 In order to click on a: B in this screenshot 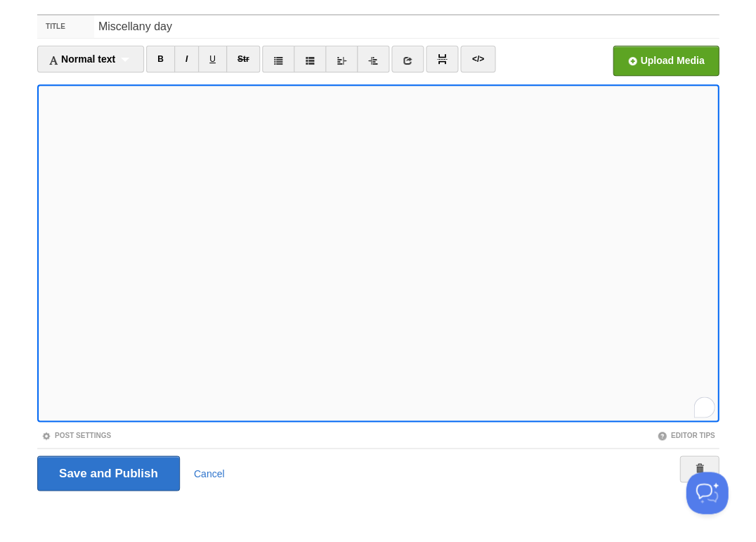, I will do `click(160, 59)`.